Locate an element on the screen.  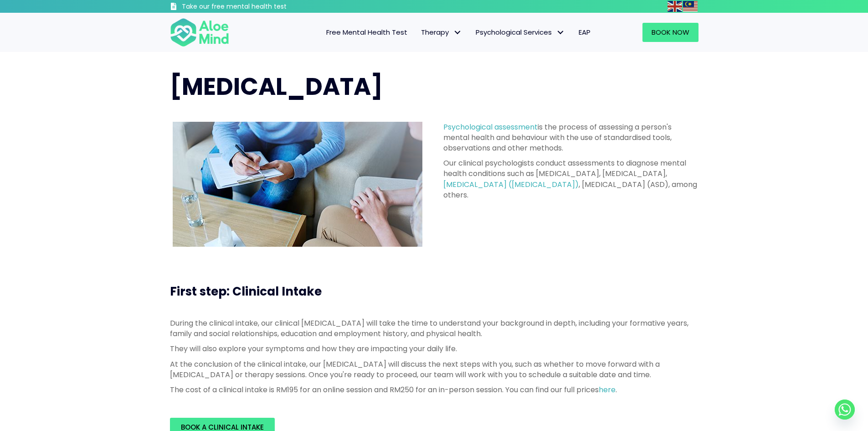
a: here is located at coordinates (607, 389).